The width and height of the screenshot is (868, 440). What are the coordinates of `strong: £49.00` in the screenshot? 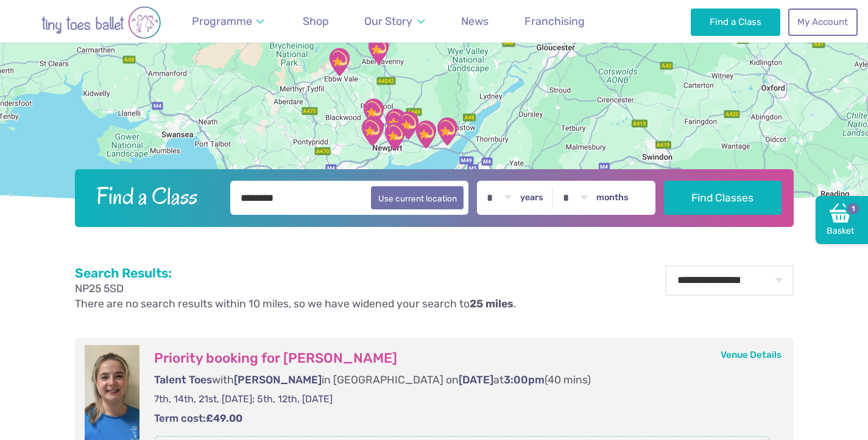 It's located at (224, 418).